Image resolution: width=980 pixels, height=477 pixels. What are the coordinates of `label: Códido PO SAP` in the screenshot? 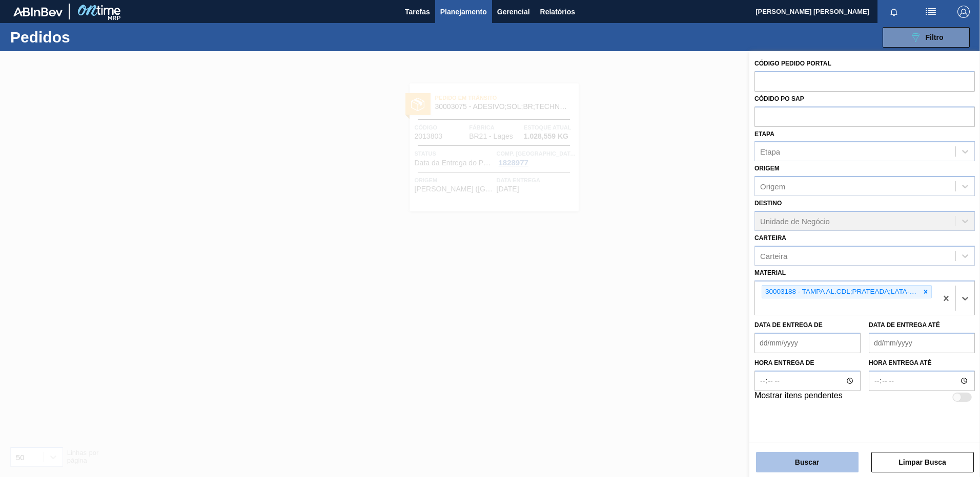 It's located at (779, 99).